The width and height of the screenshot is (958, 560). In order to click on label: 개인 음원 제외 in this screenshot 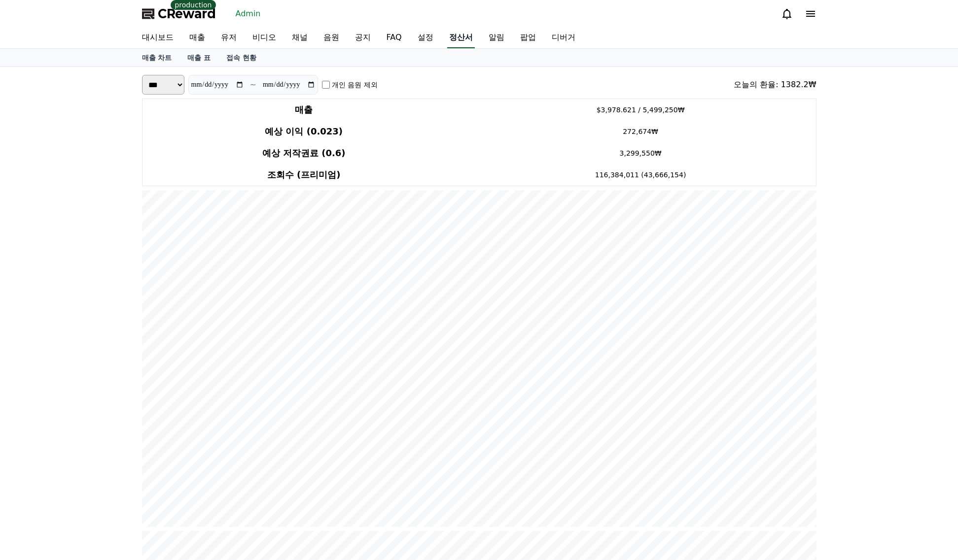, I will do `click(355, 85)`.